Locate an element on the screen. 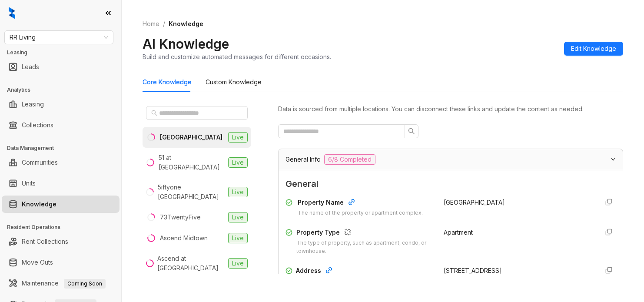 This screenshot has height=302, width=644. a: Move Outs is located at coordinates (38, 262).